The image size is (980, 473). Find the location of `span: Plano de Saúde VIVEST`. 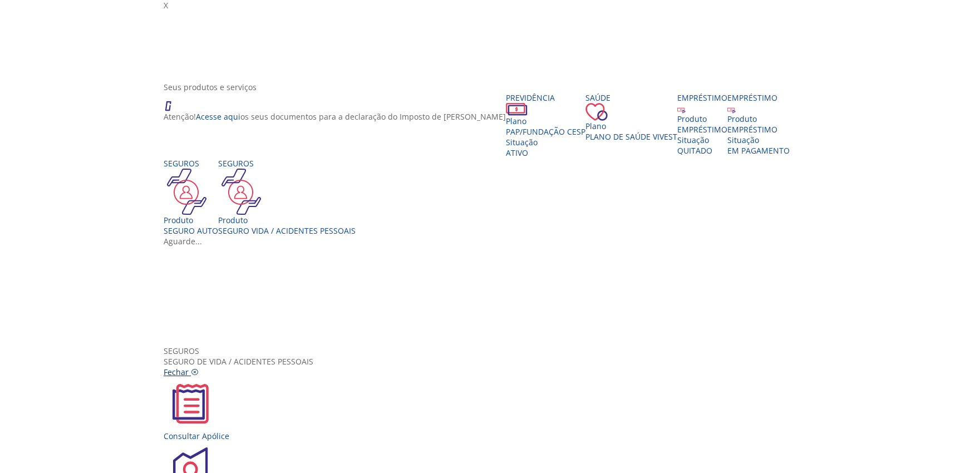

span: Plano de Saúde VIVEST is located at coordinates (631, 136).